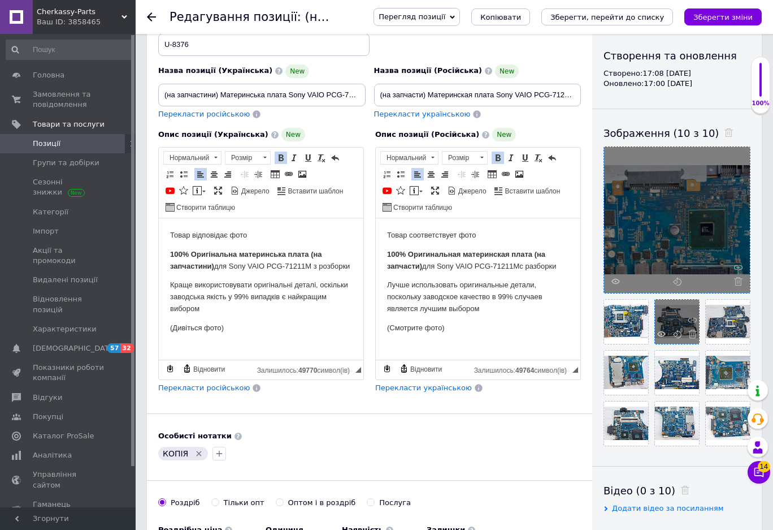 This screenshot has height=530, width=773. What do you see at coordinates (66, 163) in the screenshot?
I see `span: Групи та добірки` at bounding box center [66, 163].